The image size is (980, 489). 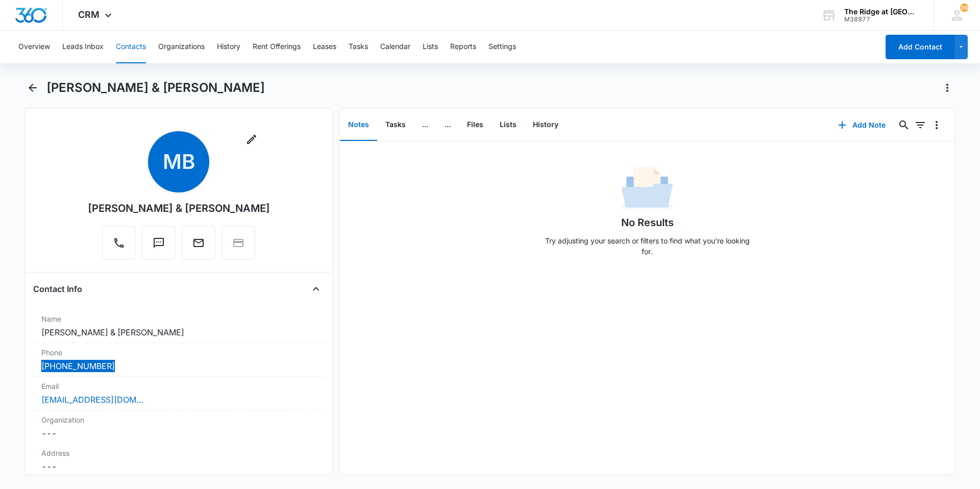 What do you see at coordinates (881, 12) in the screenshot?
I see `div: account name` at bounding box center [881, 12].